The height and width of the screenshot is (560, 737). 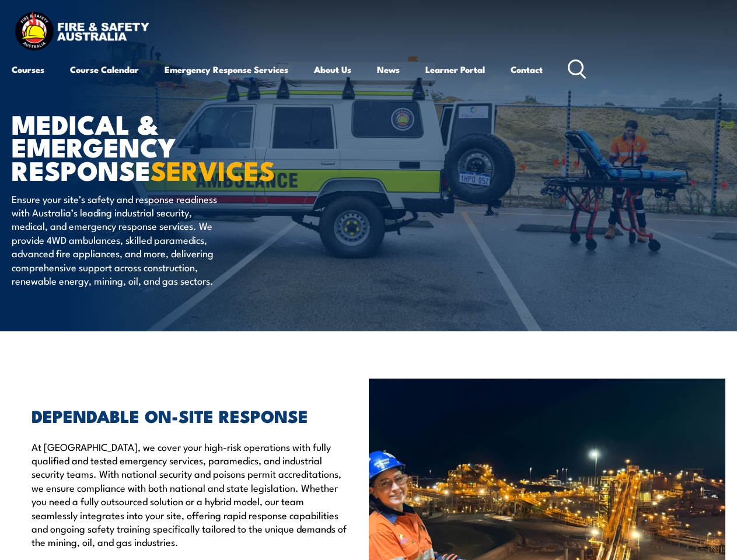 I want to click on a: Course Calendar, so click(x=104, y=70).